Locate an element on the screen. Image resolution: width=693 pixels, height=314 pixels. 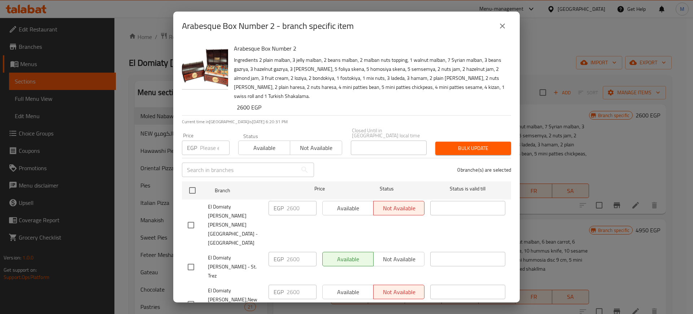
span: Bulk update is located at coordinates (473, 148).